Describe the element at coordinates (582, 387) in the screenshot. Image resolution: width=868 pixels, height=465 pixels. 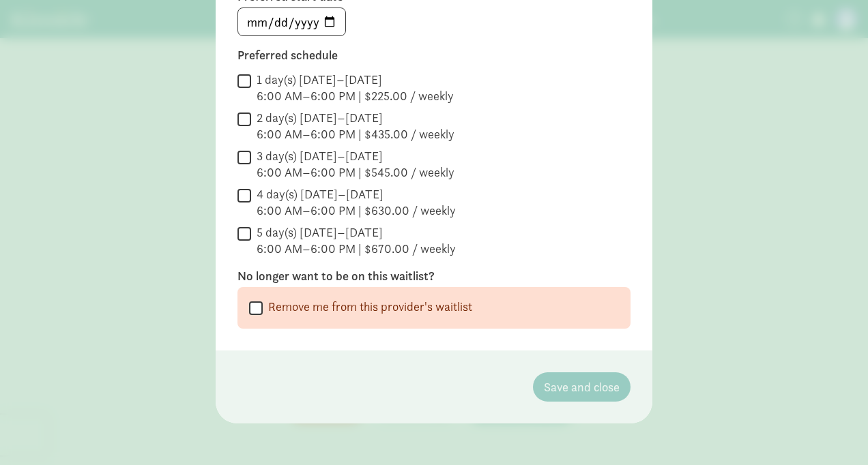
I see `span: Save and close` at that location.